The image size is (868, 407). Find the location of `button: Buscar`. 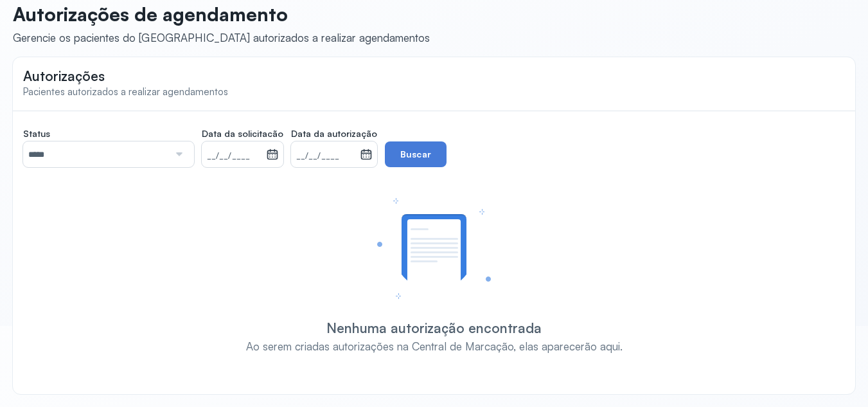

button: Buscar is located at coordinates (416, 154).